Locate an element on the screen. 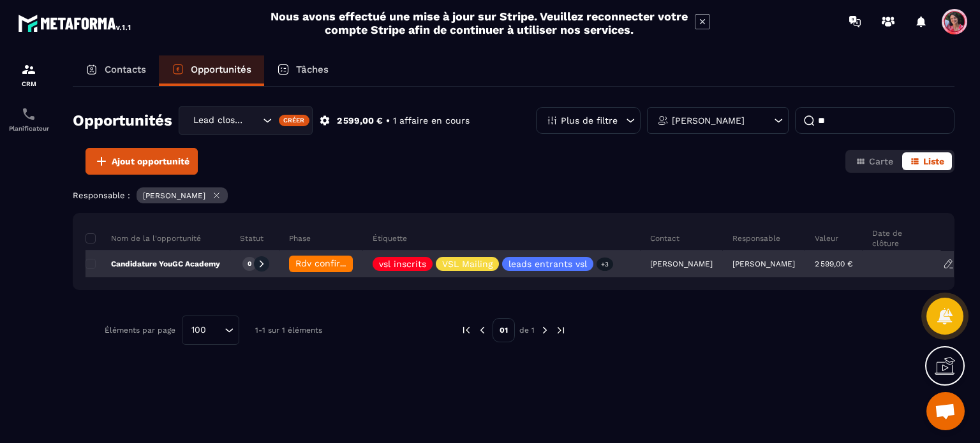  p: de 1 is located at coordinates (527, 331).